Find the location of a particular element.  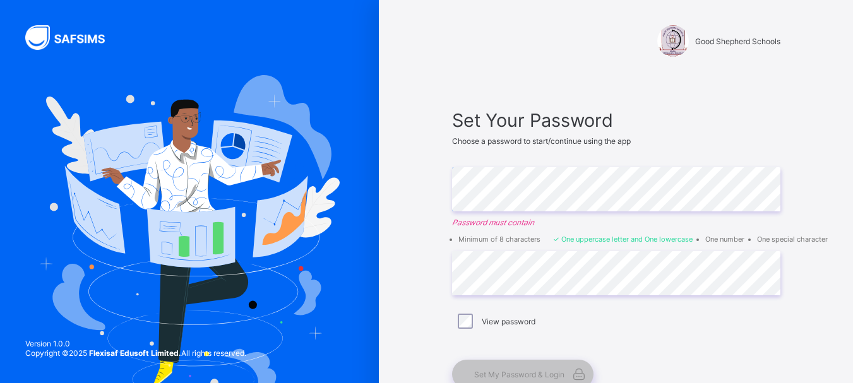

span: Version 1.0.0 is located at coordinates (136, 344).